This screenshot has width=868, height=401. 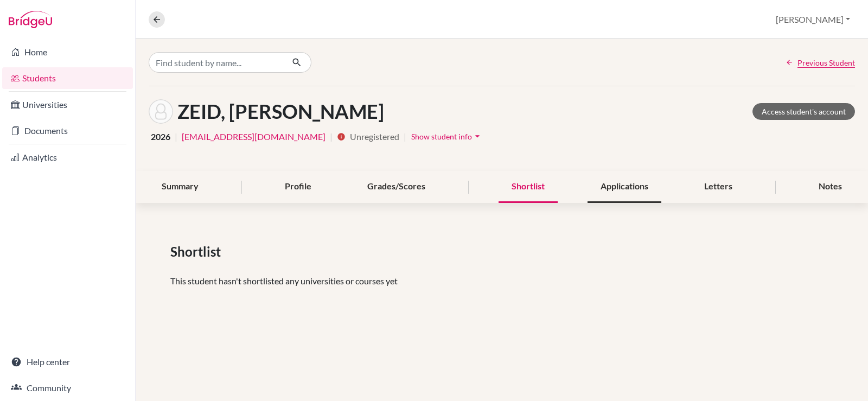 What do you see at coordinates (198, 251) in the screenshot?
I see `span: Shortlist` at bounding box center [198, 251].